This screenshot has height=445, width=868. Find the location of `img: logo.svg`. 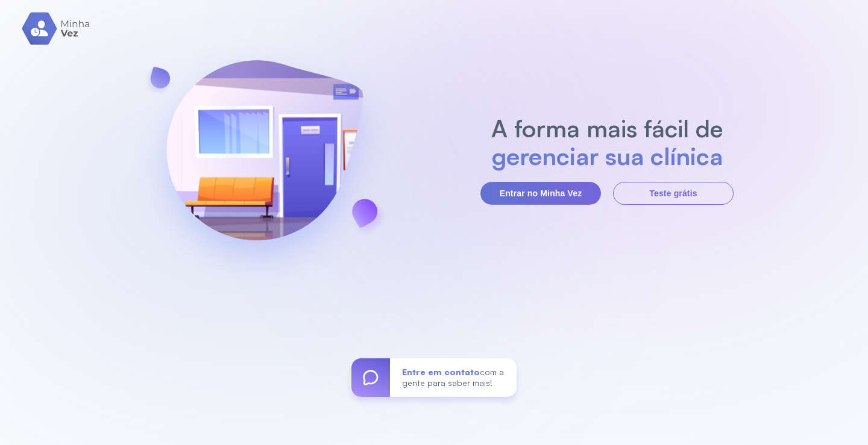

img: logo.svg is located at coordinates (56, 28).